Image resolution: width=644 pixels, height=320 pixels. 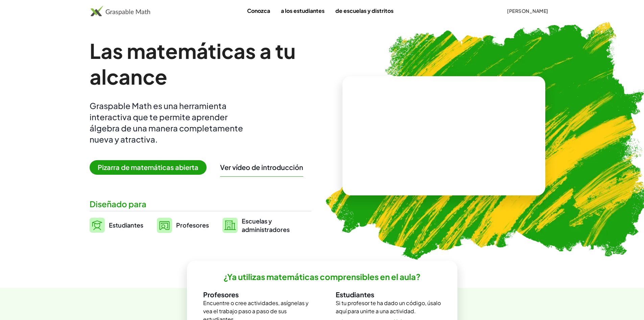 I want to click on a: Escuelas yadministradores, so click(x=256, y=225).